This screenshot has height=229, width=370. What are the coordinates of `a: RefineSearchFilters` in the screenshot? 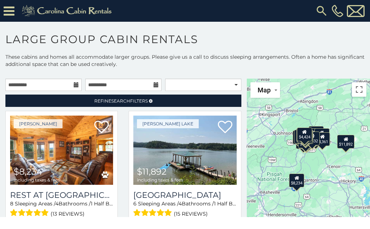 It's located at (123, 101).